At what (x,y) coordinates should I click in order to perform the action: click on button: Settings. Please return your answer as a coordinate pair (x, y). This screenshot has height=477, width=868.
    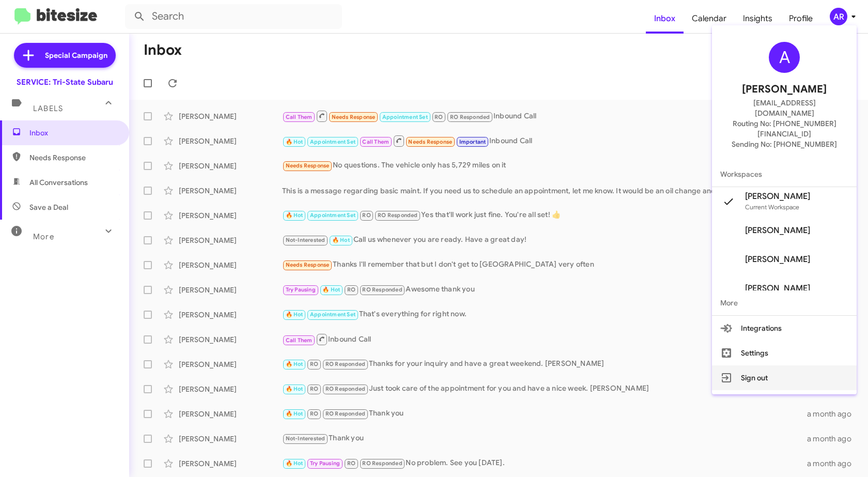
    Looking at the image, I should click on (784, 353).